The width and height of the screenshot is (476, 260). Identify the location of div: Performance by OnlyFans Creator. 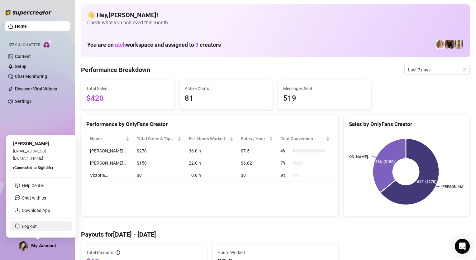
(210, 124).